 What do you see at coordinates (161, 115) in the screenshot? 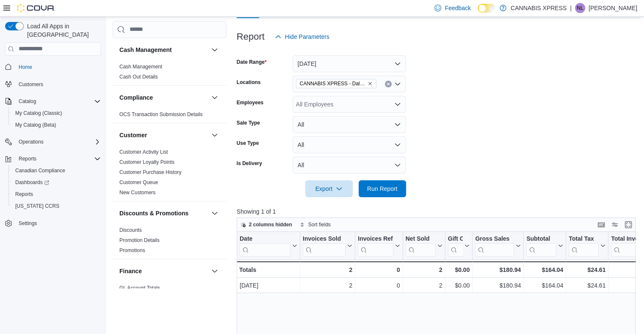
I see `span: OCS Transaction Submission Details` at bounding box center [161, 115].